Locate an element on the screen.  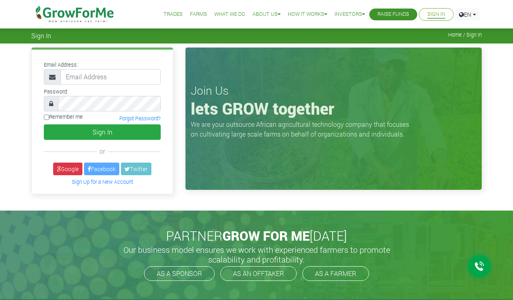
p: We are your outsource African agricultural technology company that focuses on cultivating large s... is located at coordinates (303, 129).